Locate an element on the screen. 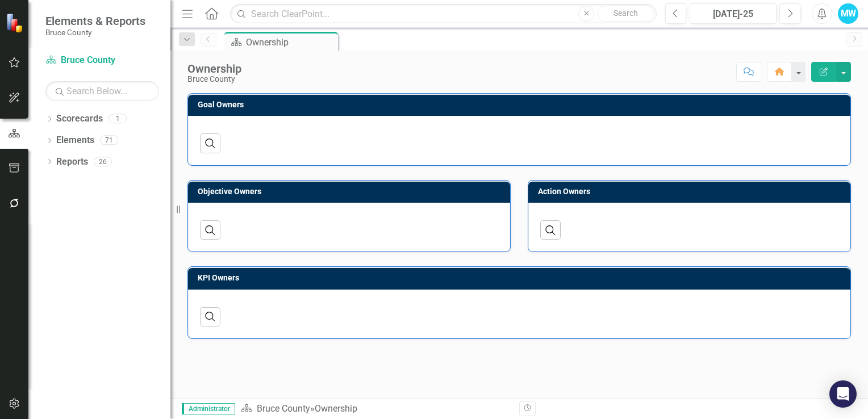  div: Bruce County is located at coordinates (214, 79).